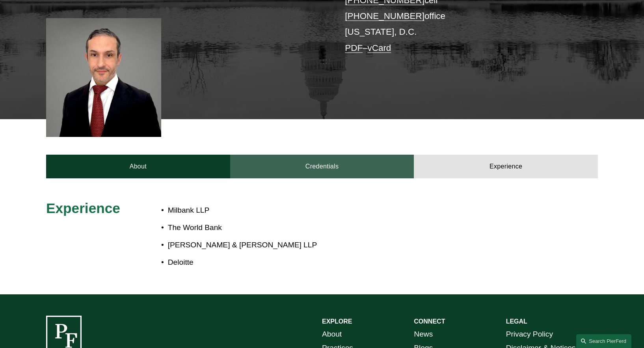 The image size is (644, 348). What do you see at coordinates (348, 262) in the screenshot?
I see `p: Deloitte` at bounding box center [348, 262].